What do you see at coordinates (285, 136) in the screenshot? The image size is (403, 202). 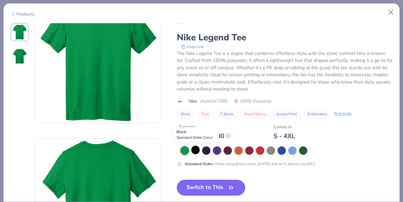 I see `div: S - 4XL` at bounding box center [285, 136].